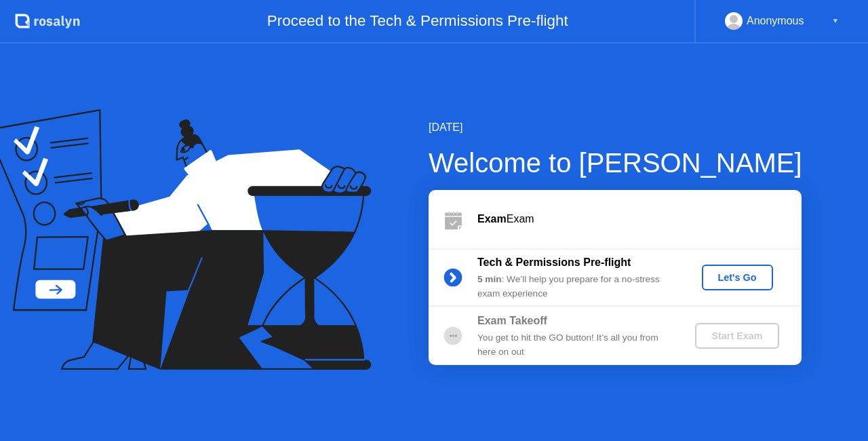  I want to click on button: Start Exam, so click(737, 336).